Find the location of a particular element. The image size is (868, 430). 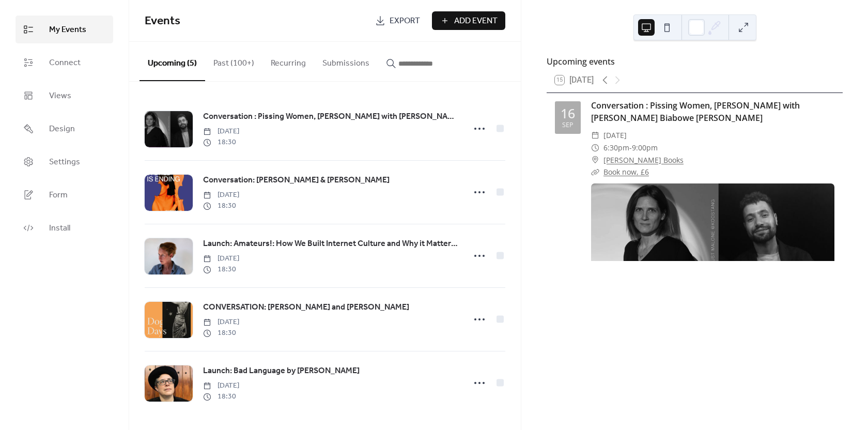

a: My Events is located at coordinates (64, 30).